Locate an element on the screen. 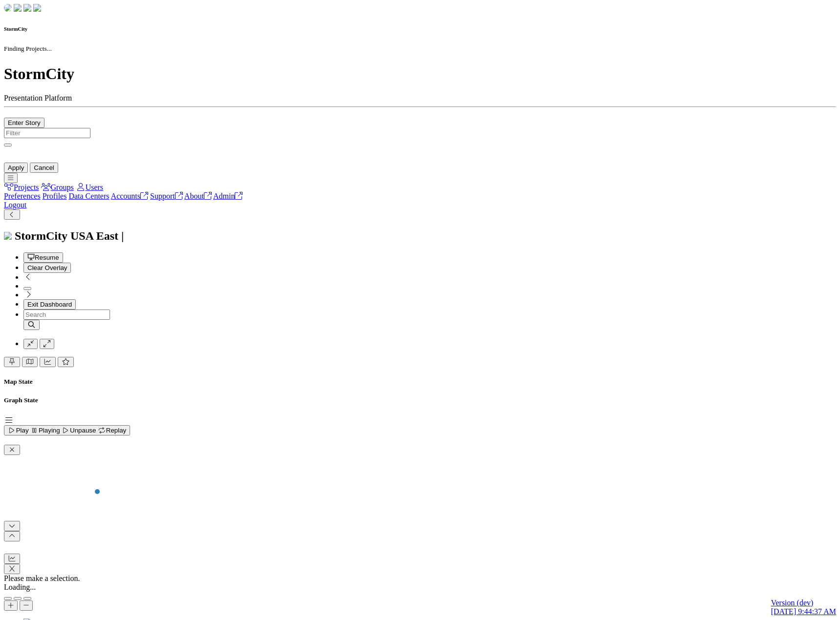  h5: Graph State is located at coordinates (420, 401).